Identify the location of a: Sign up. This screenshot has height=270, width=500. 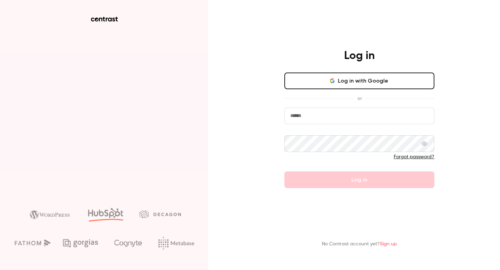
(388, 244).